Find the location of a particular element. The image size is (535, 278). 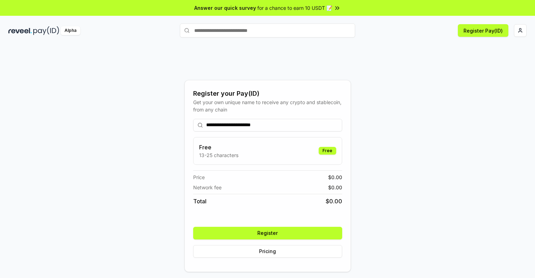

p: 13-25 characters is located at coordinates (219, 155).